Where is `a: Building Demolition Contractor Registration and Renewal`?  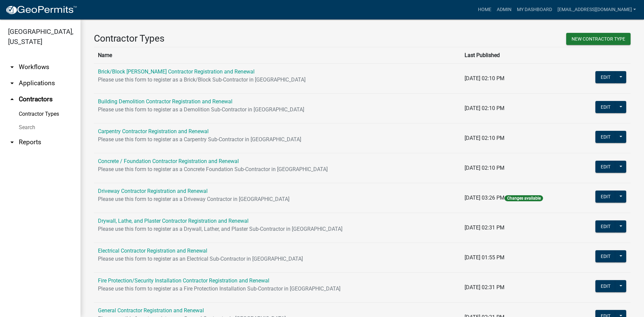 a: Building Demolition Contractor Registration and Renewal is located at coordinates (165, 101).